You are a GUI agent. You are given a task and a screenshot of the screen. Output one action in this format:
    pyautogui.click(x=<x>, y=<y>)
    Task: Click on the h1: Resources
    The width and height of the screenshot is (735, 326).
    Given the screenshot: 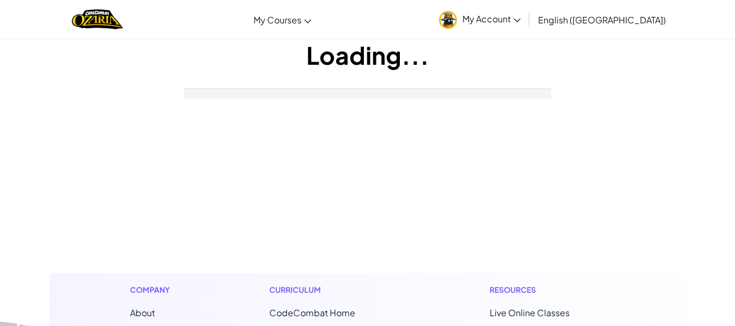 What is the action you would take?
    pyautogui.click(x=548, y=290)
    